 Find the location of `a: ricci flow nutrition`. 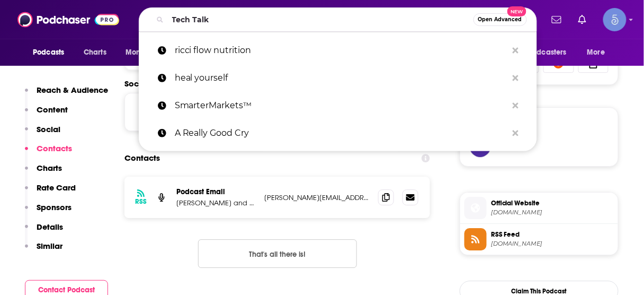

a: ricci flow nutrition is located at coordinates (338, 51).